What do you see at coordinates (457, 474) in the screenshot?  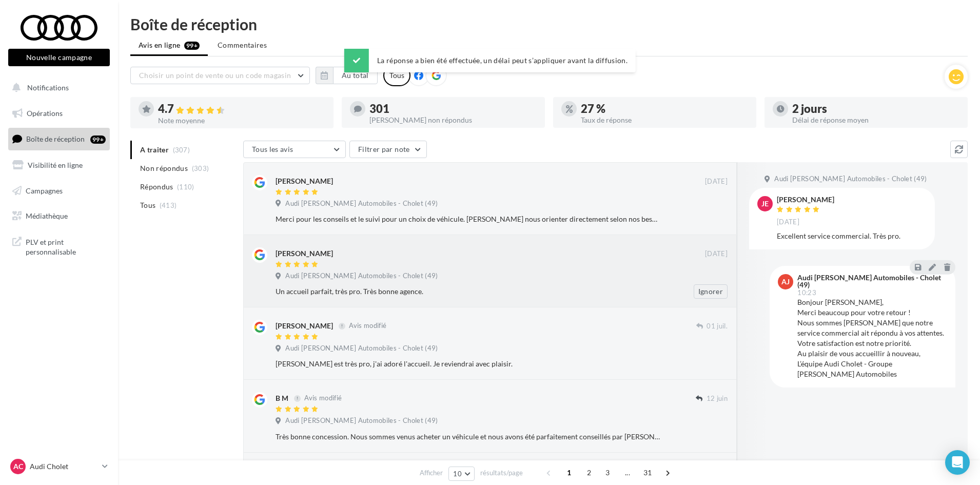 I see `span: 10` at bounding box center [457, 474].